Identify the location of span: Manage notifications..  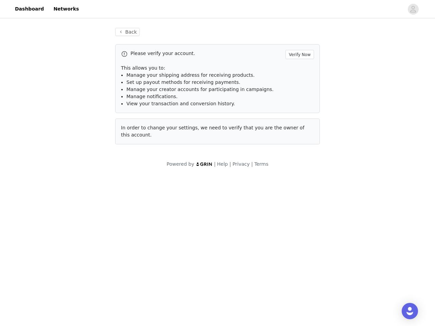
(152, 96).